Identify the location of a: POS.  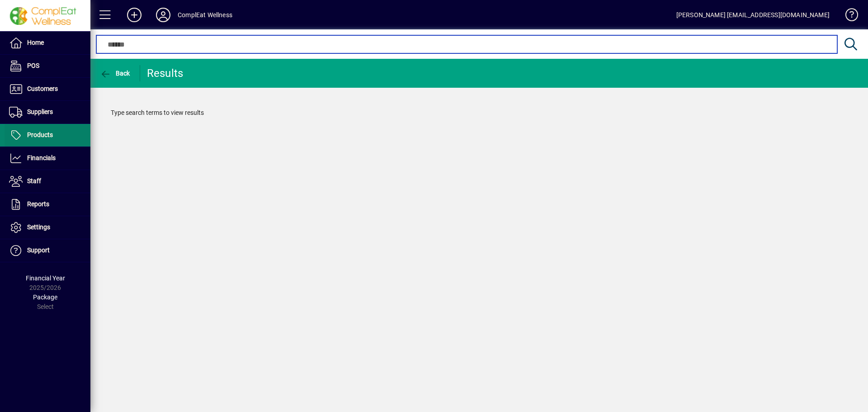
(48, 66).